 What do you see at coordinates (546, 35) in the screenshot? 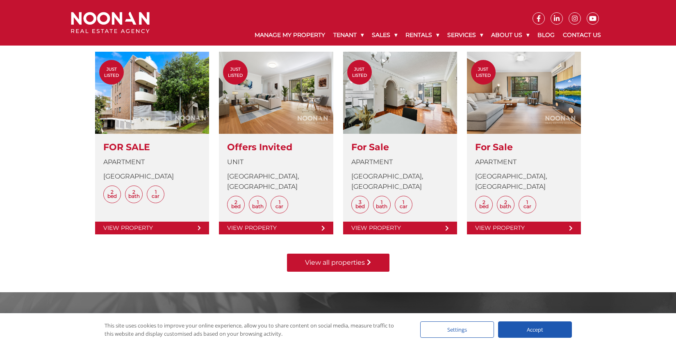
I see `a: Blog` at bounding box center [546, 35].